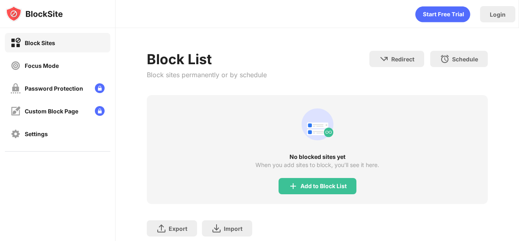 This screenshot has width=519, height=241. I want to click on div: Block sites permanently or by schedule, so click(207, 75).